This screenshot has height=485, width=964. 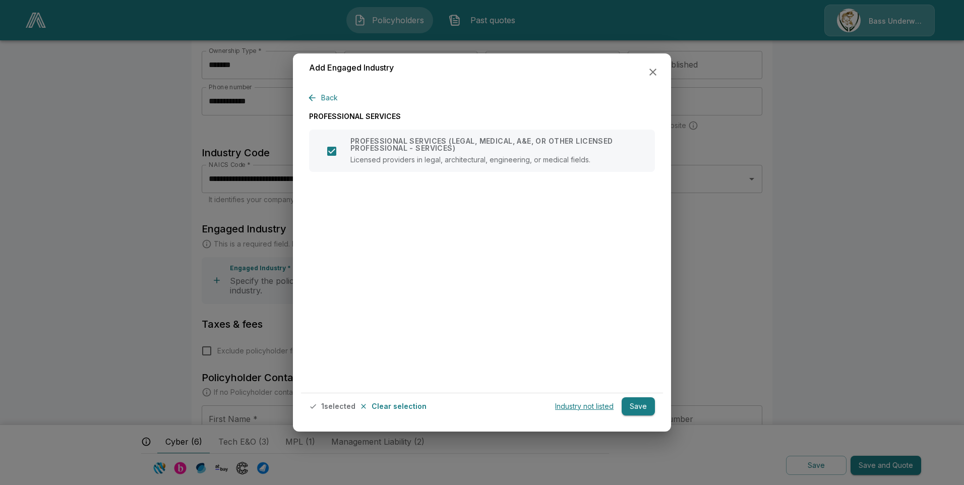 I want to click on p: Clear selection, so click(x=399, y=406).